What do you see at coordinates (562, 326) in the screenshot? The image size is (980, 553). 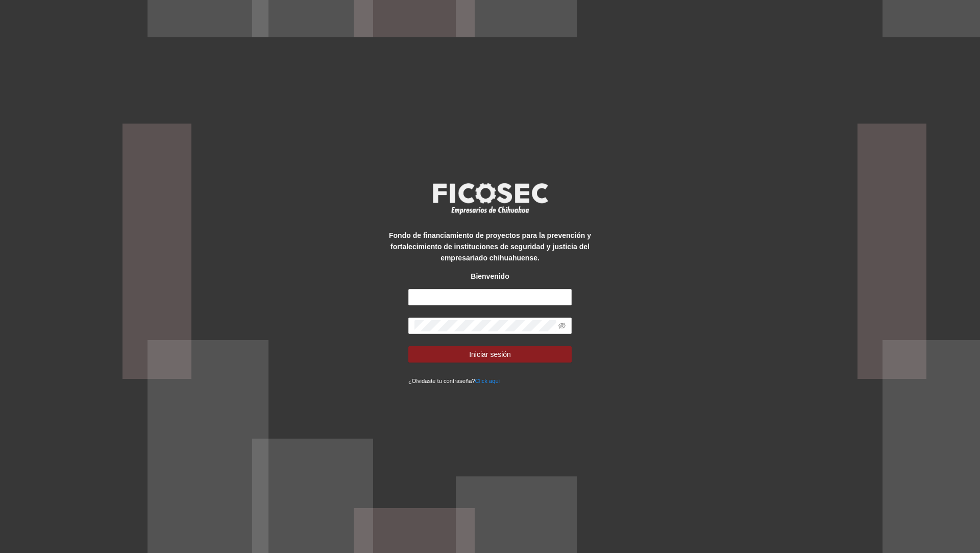 I see `span: eye-invisible` at bounding box center [562, 326].